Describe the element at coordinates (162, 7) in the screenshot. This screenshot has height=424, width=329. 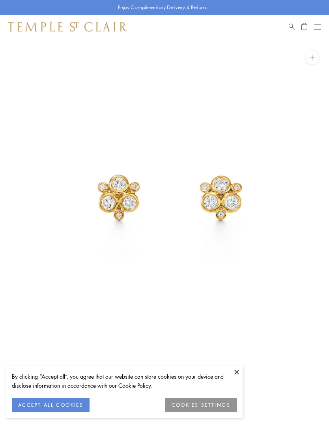
I see `p: Enjoy Complimentary Delivery & Returns` at that location.